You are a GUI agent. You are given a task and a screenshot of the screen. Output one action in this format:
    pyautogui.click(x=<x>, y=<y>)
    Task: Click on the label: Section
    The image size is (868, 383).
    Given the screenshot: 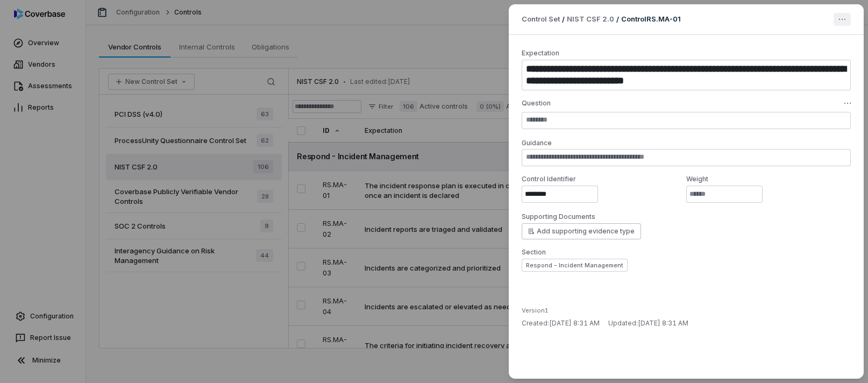 What is the action you would take?
    pyautogui.click(x=686, y=252)
    